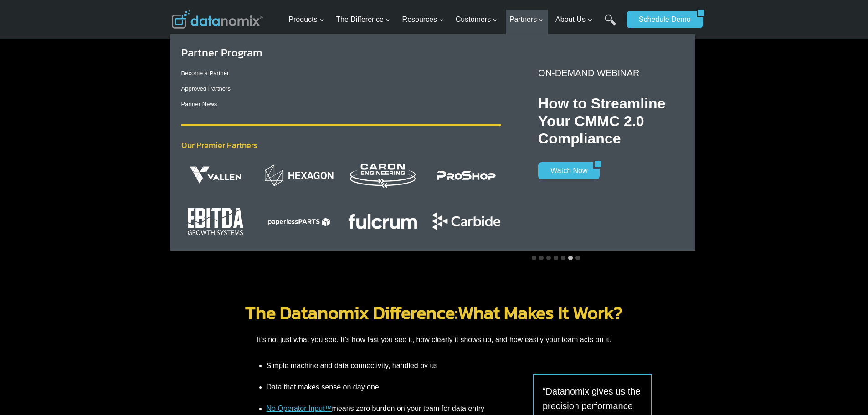 The height and width of the screenshot is (415, 868). What do you see at coordinates (382, 221) in the screenshot?
I see `img: Align your production goals with real-time performance. By importing target cycle and setup times...` at bounding box center [382, 221].